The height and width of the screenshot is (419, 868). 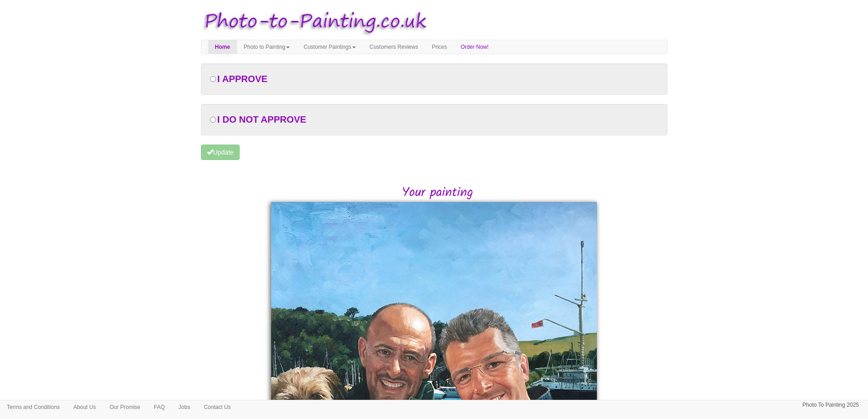 I want to click on a: Photo to Painting, so click(x=267, y=47).